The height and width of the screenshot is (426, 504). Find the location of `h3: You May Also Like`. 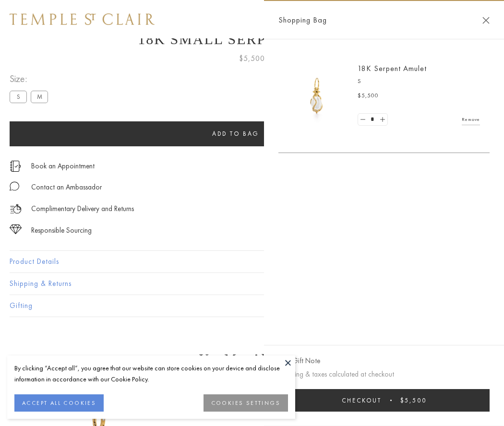

h3: You May Also Like is located at coordinates (252, 359).